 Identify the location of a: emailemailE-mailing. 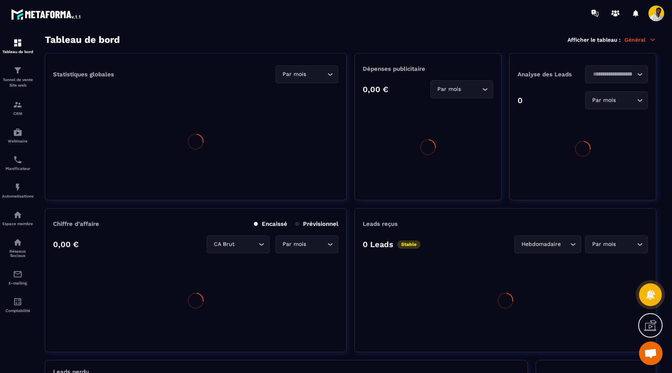
(18, 277).